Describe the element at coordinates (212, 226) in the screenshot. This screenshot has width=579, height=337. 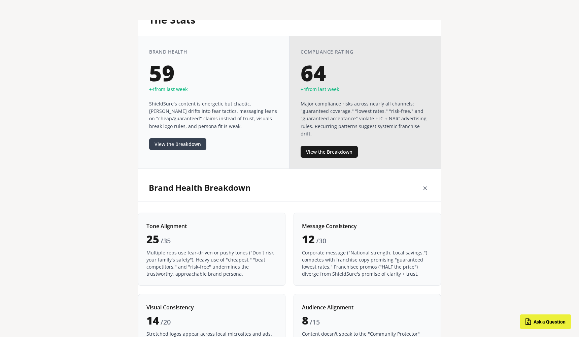
I see `h3: Tone Alignment` at that location.